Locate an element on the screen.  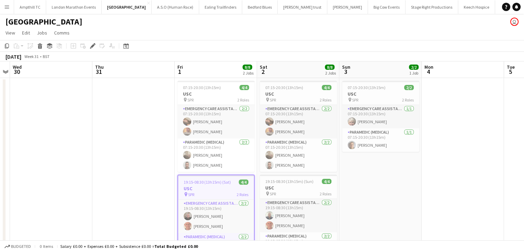
span: View is located at coordinates (10, 33).